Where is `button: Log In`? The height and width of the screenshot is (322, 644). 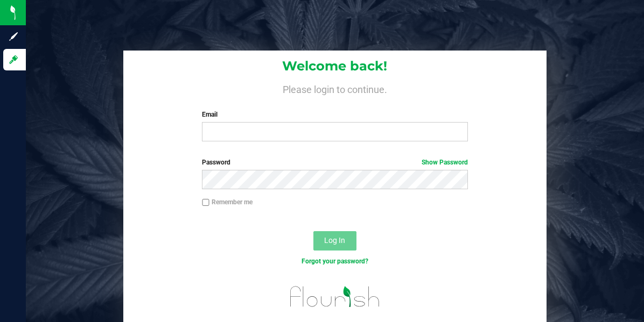 button: Log In is located at coordinates (335, 241).